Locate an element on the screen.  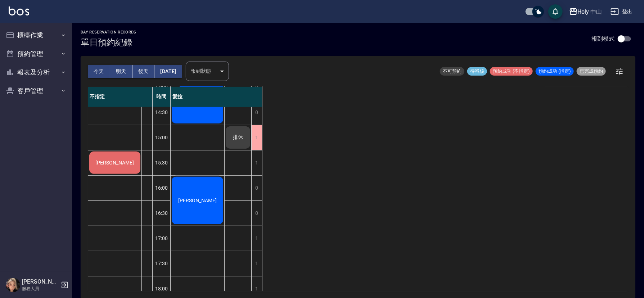
button: 預約管理 is located at coordinates (36, 54).